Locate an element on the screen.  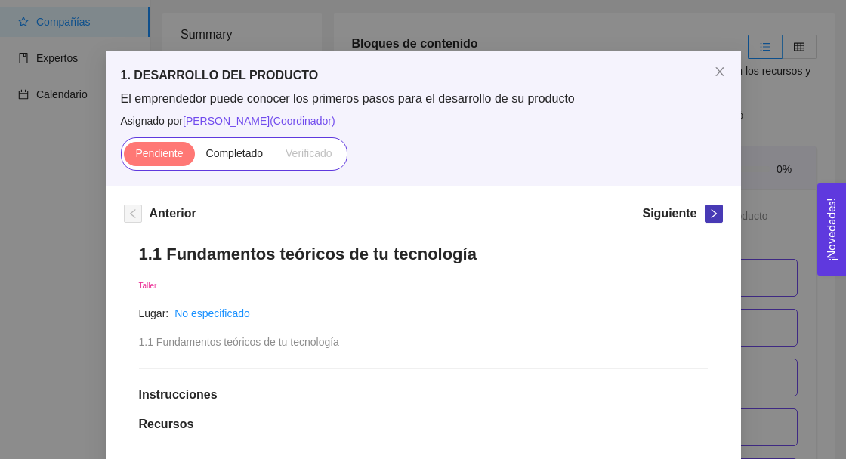
span: Taller is located at coordinates (148, 286).